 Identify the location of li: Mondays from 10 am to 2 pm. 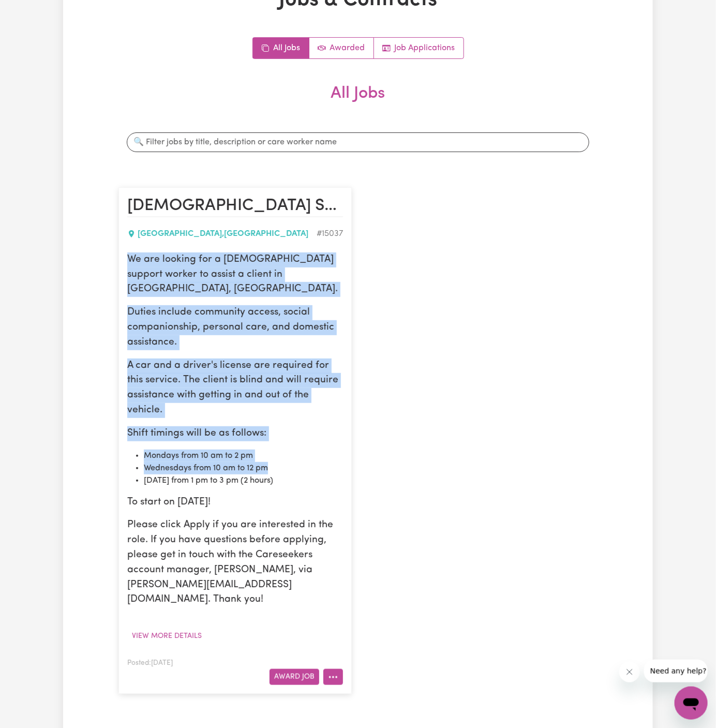
(243, 455).